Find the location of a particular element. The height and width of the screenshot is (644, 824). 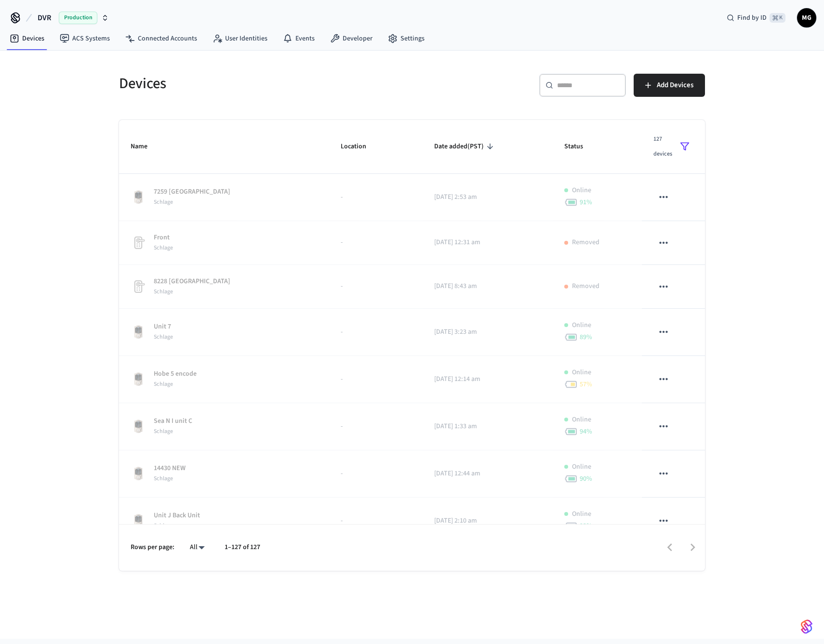

button: Add Devices is located at coordinates (669, 86).